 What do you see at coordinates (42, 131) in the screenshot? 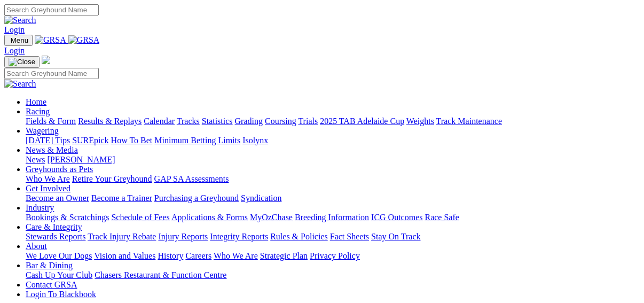
I see `a: Wagering` at bounding box center [42, 131].